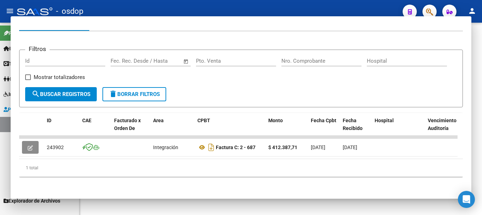  I want to click on span: Padrón, so click(15, 79).